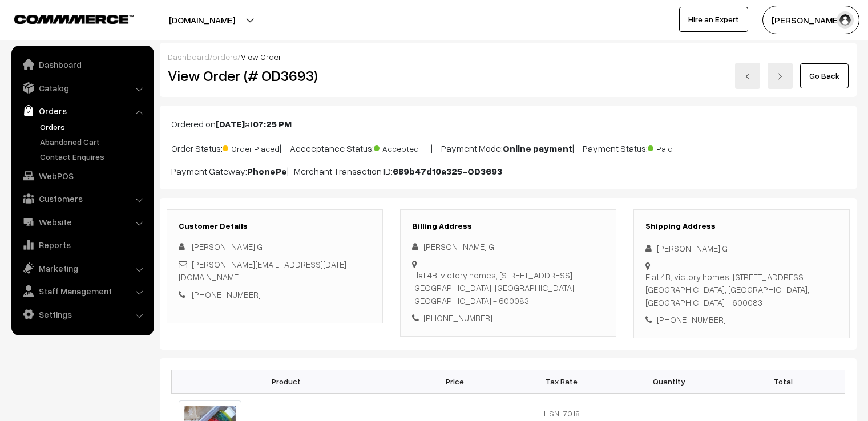  What do you see at coordinates (261, 57) in the screenshot?
I see `span: View Order` at bounding box center [261, 57].